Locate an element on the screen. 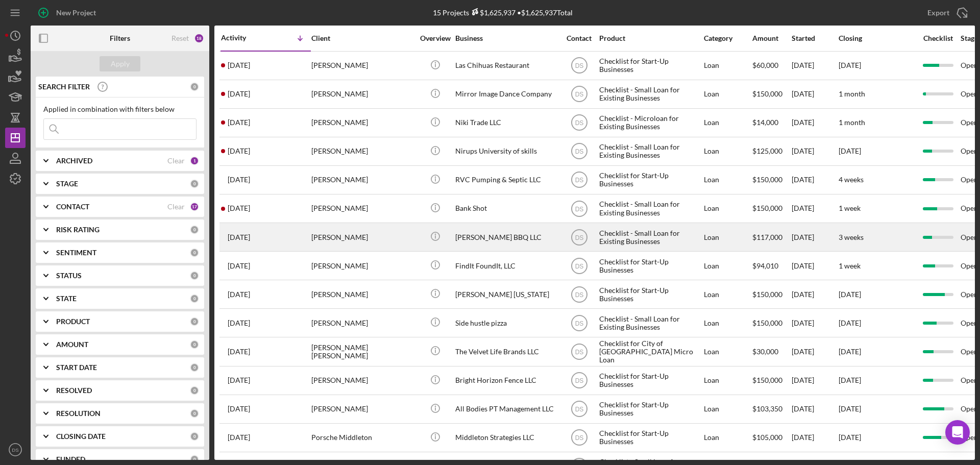 This screenshot has width=980, height=465. time: 2025-06-19 21:10 is located at coordinates (239, 409).